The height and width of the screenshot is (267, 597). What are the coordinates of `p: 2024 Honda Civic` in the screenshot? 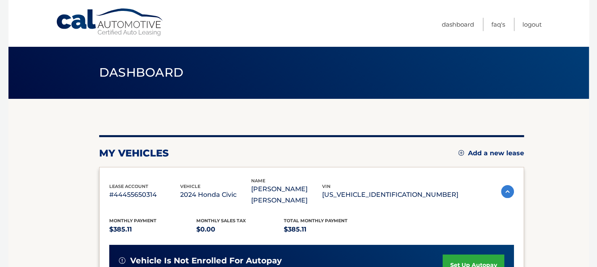 It's located at (216, 195).